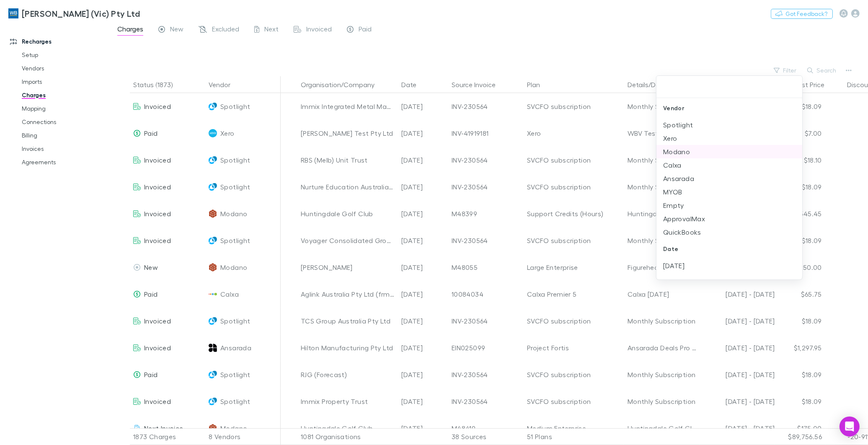  I want to click on li: Calxa, so click(729, 165).